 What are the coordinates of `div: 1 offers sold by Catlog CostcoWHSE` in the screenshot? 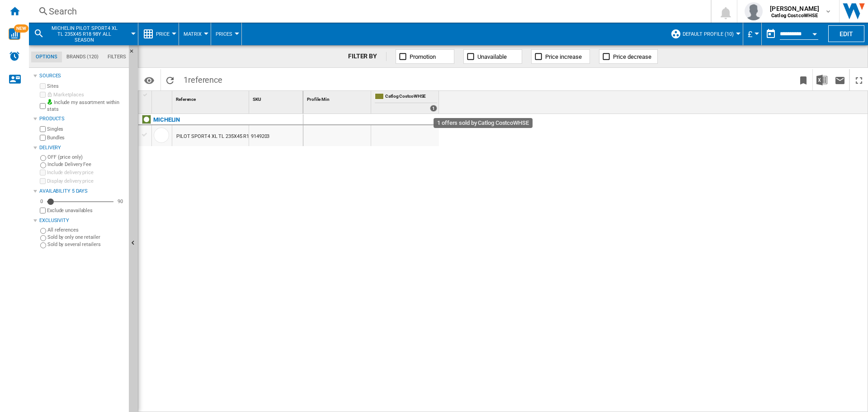 It's located at (434, 108).